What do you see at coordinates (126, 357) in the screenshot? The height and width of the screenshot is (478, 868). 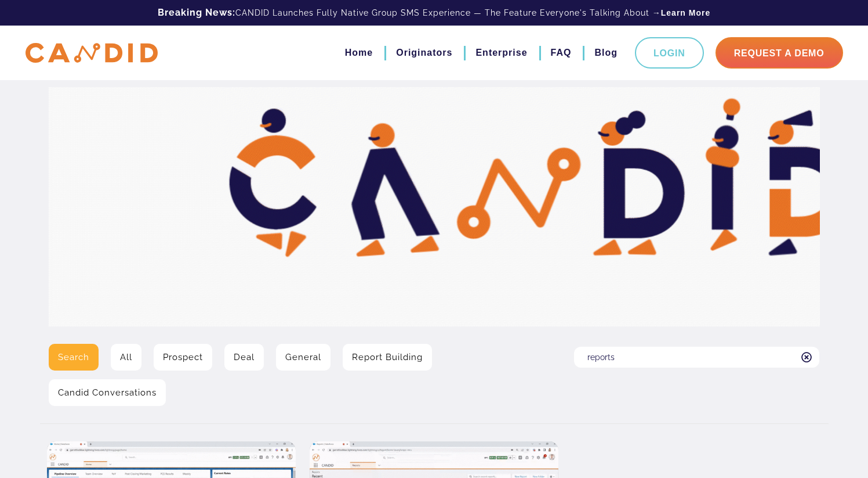 I see `a: All` at bounding box center [126, 357].